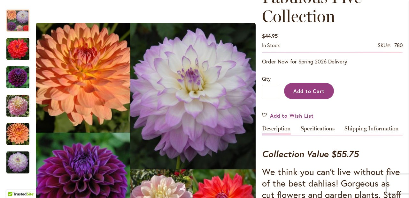 Image resolution: width=409 pixels, height=198 pixels. Describe the element at coordinates (18, 49) in the screenshot. I see `img: COOPER BLAINE` at that location.